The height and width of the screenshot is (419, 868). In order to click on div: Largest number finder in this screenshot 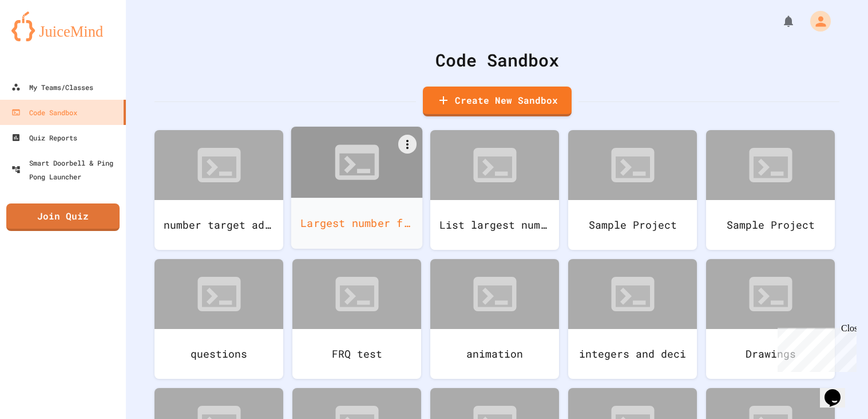, I will do `click(357, 223)`.